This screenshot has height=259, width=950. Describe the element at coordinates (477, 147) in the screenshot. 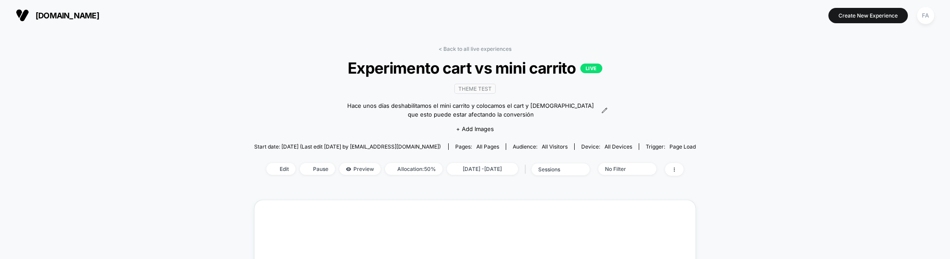

I see `div: Pages:` at that location.